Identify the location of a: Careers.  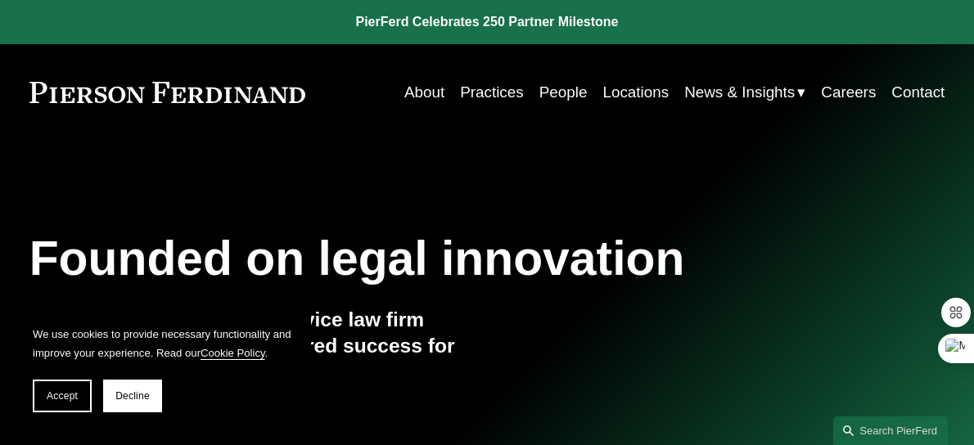
(848, 93).